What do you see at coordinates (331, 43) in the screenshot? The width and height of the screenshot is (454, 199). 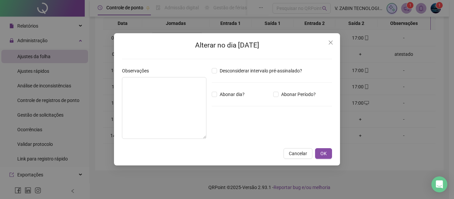 I see `span: close` at bounding box center [331, 43].